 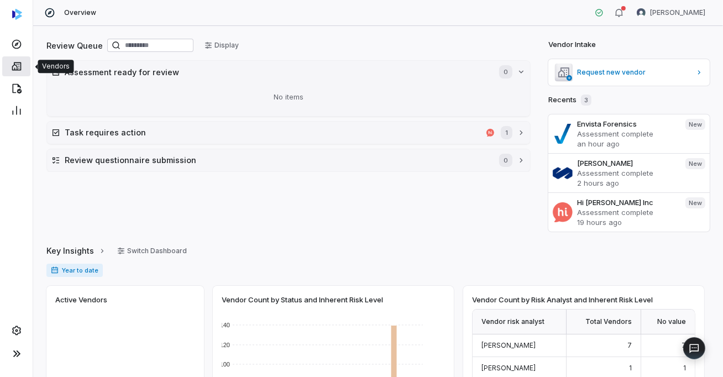 I want to click on h3: Envista Forensics, so click(x=627, y=124).